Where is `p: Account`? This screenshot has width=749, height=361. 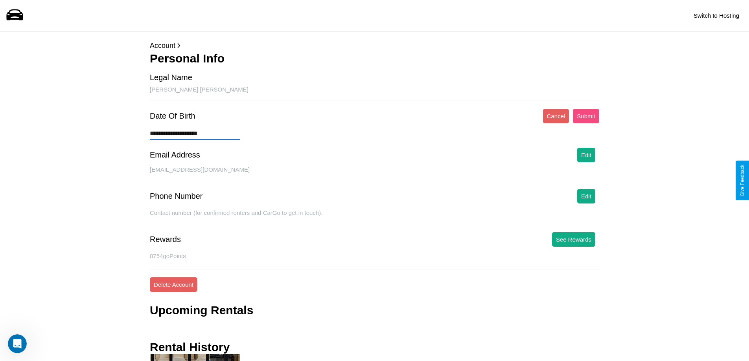
p: Account is located at coordinates (374, 46).